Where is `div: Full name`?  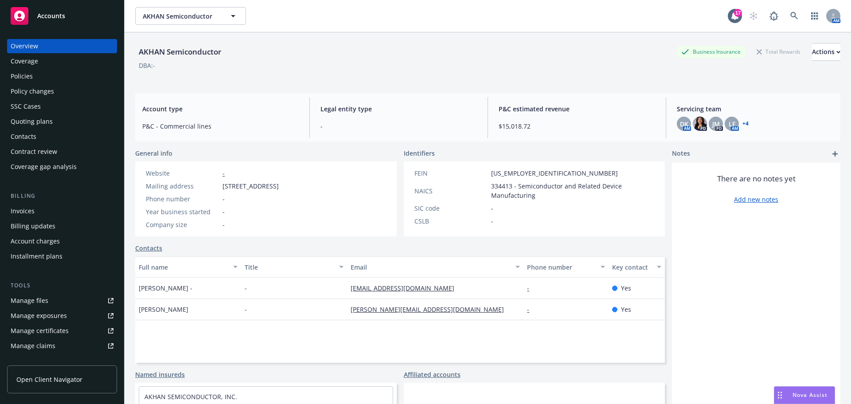
div: Full name is located at coordinates (183, 267).